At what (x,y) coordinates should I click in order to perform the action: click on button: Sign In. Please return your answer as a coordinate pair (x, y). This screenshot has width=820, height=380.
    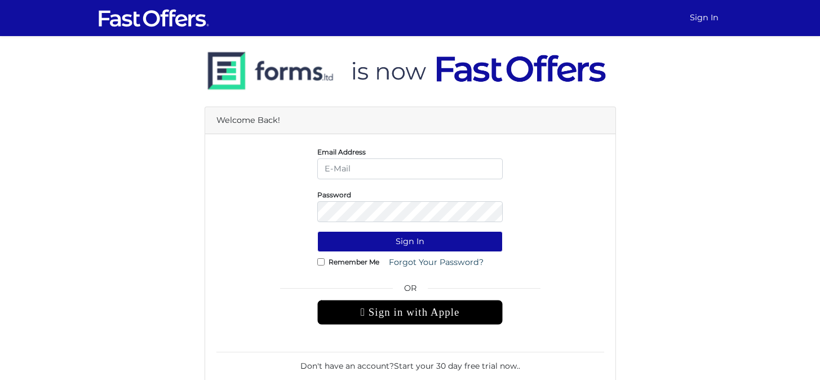
    Looking at the image, I should click on (410, 241).